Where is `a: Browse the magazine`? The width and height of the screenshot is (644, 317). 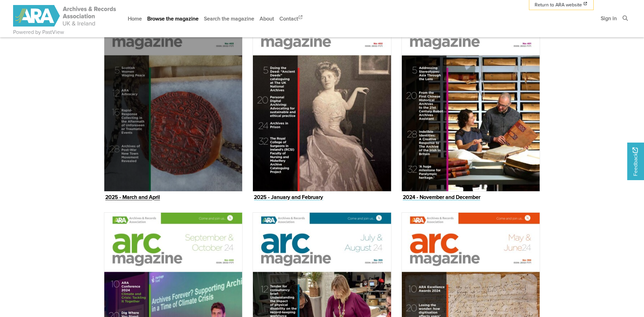
a: Browse the magazine is located at coordinates (173, 19).